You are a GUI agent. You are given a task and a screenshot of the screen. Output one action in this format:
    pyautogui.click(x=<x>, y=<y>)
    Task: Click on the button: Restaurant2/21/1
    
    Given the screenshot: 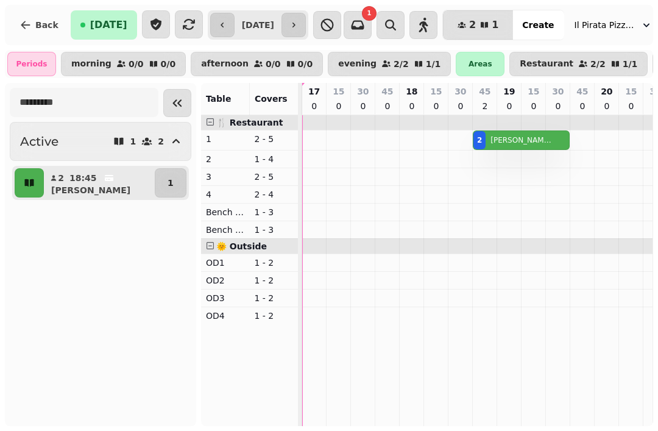 What is the action you would take?
    pyautogui.click(x=578, y=64)
    